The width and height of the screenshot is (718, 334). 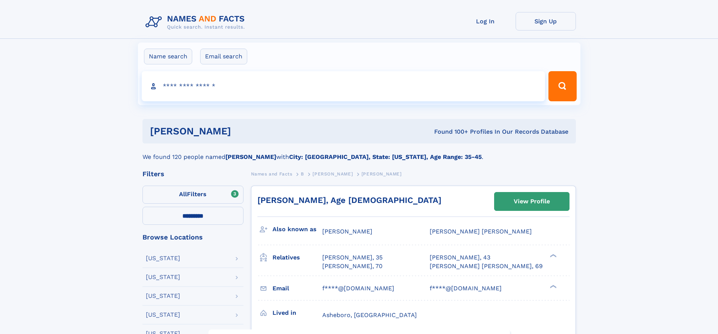 I want to click on h3: Also known as, so click(x=297, y=230).